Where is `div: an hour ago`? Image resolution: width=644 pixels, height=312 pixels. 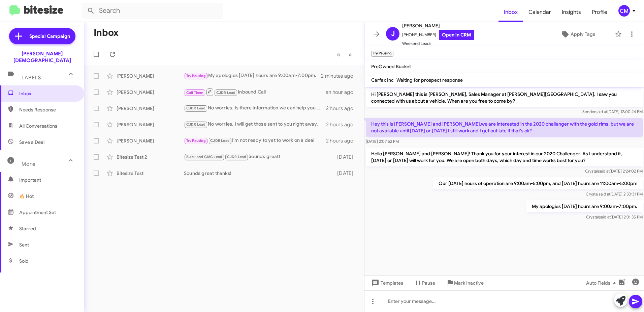
div: an hour ago is located at coordinates (342, 92).